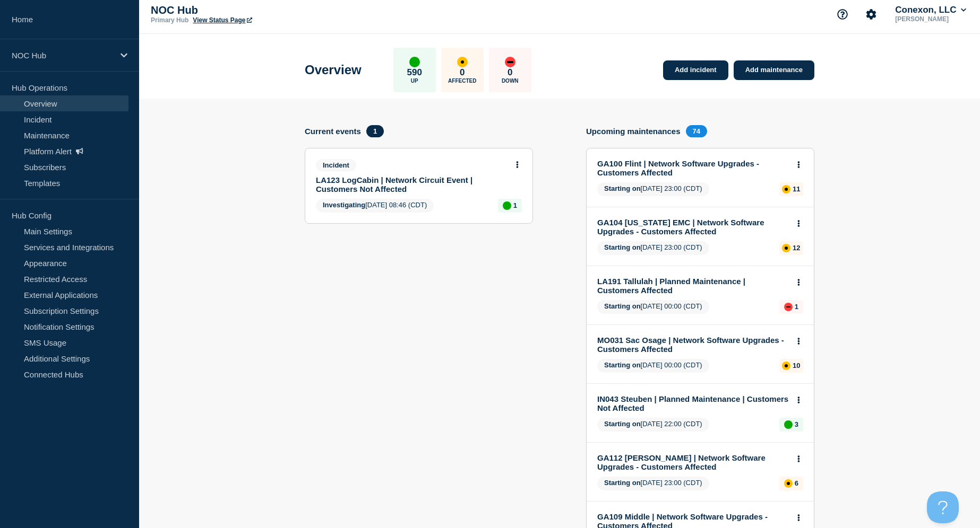  I want to click on a: LA123 LogCabin | Network Circuit Event | Customers Not Affected, so click(411, 185).